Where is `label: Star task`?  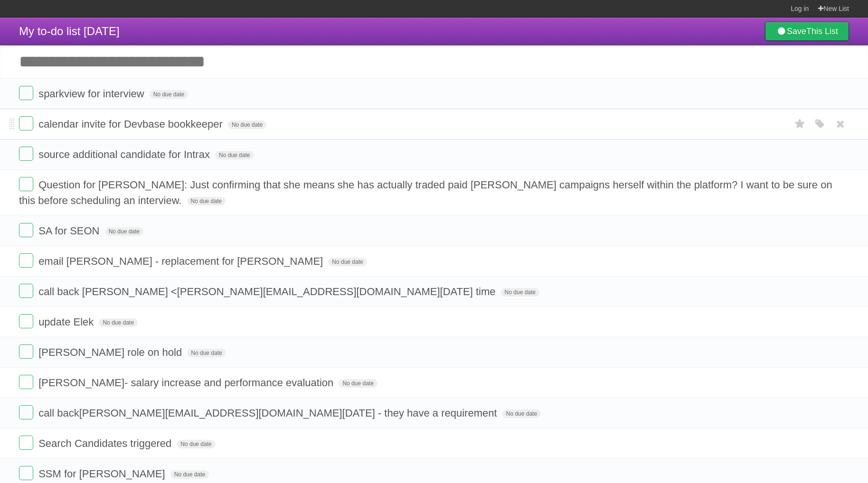 label: Star task is located at coordinates (800, 124).